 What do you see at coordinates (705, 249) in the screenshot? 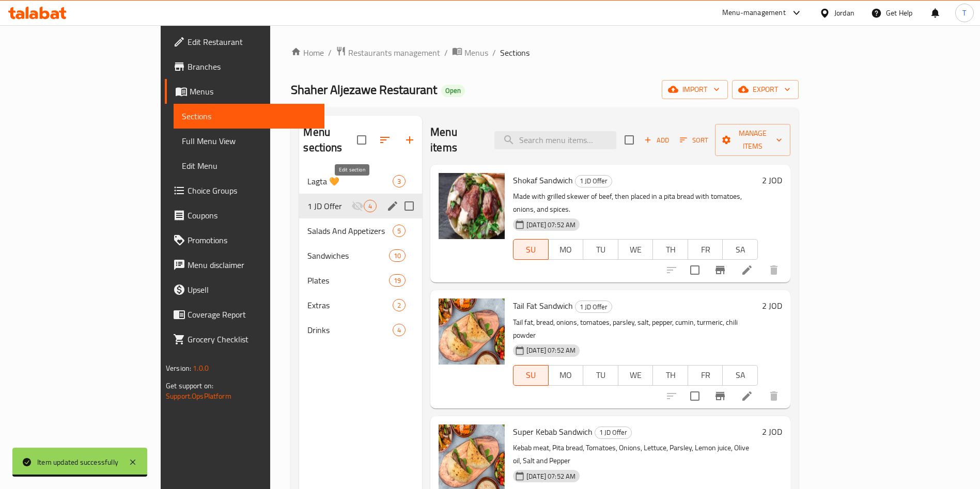
I see `button: FR` at bounding box center [705, 249].